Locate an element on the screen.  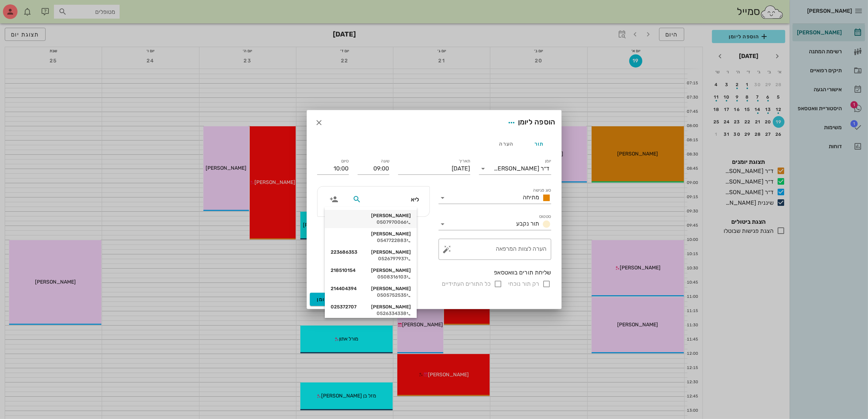
span: הוספה ליומן is located at coordinates (333, 299).